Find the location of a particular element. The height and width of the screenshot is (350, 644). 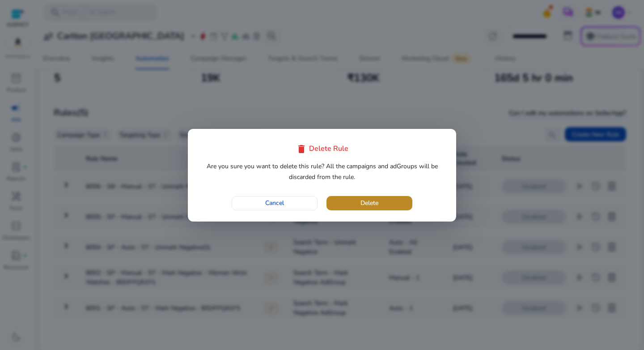

span: delete is located at coordinates (302, 149).